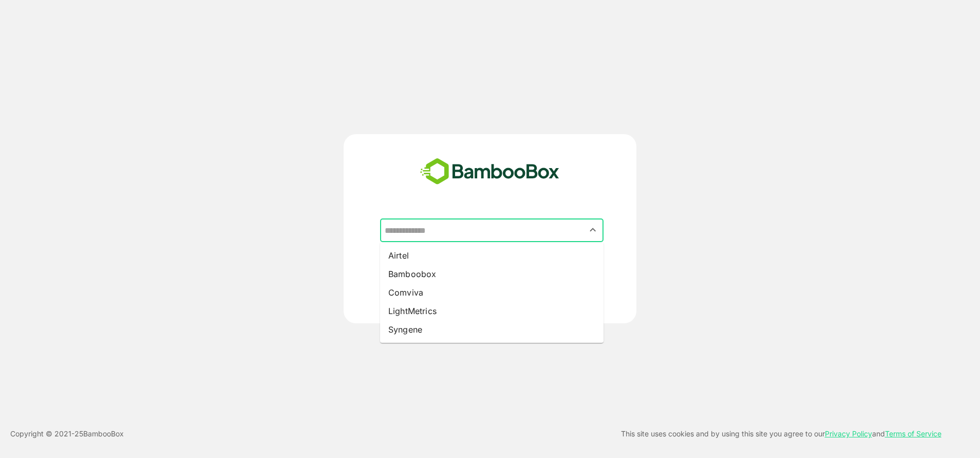 The height and width of the screenshot is (458, 980). What do you see at coordinates (593, 230) in the screenshot?
I see `button: Close` at bounding box center [593, 230].